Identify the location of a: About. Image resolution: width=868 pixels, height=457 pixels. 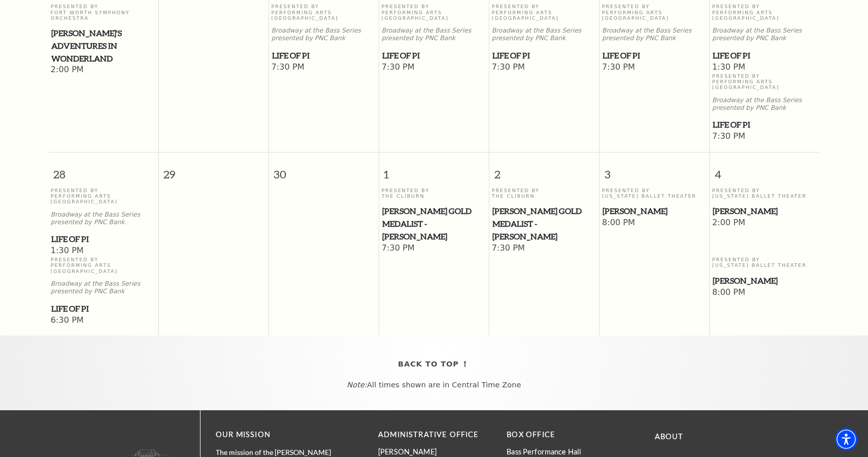
(669, 436).